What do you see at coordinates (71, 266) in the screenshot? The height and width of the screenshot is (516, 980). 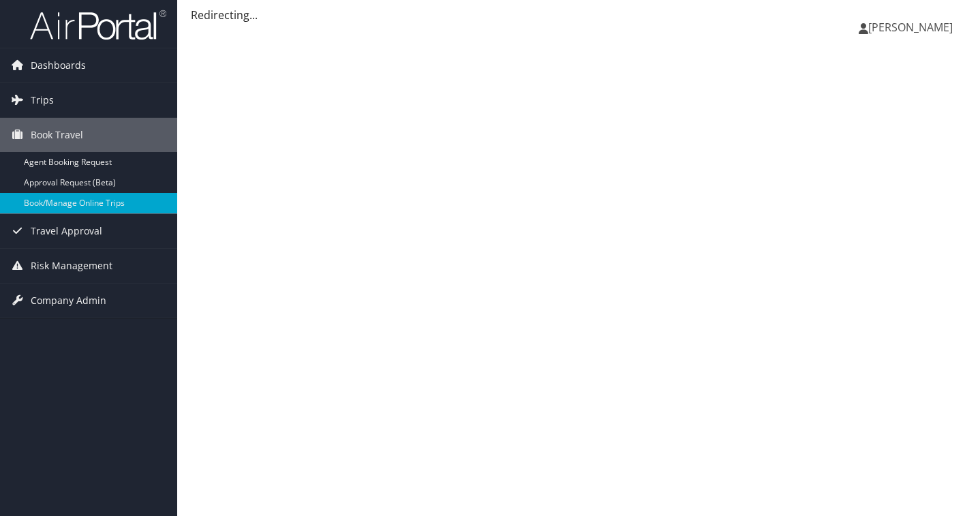 I see `span: Risk Management` at bounding box center [71, 266].